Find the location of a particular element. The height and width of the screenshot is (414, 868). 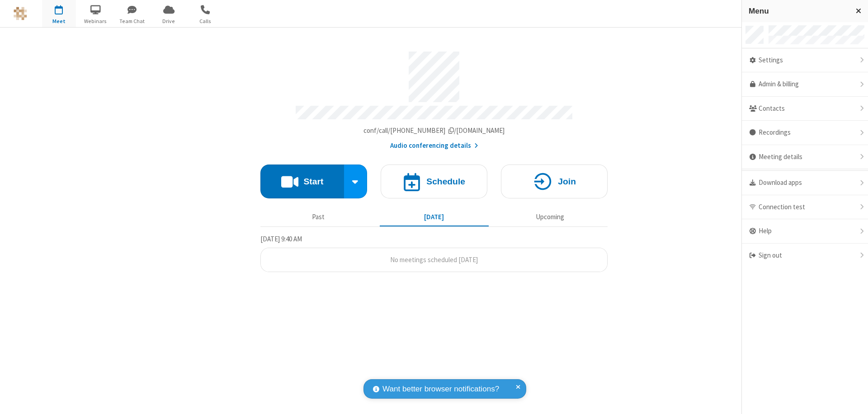

button: Start is located at coordinates (302, 182).